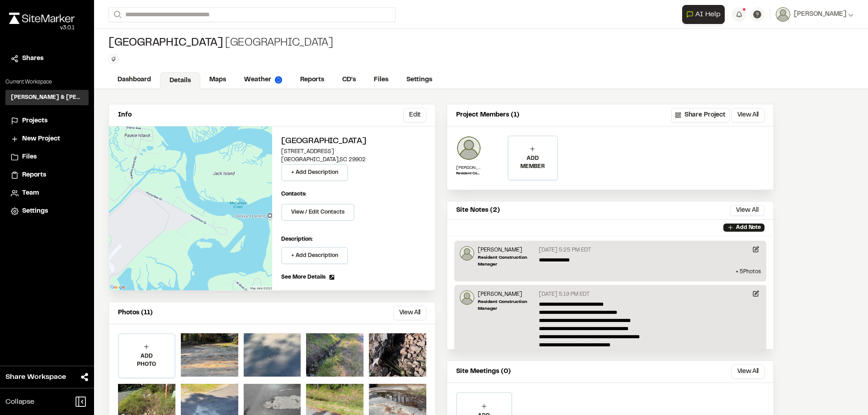  What do you see at coordinates (34, 175) in the screenshot?
I see `span: Reports` at bounding box center [34, 175].